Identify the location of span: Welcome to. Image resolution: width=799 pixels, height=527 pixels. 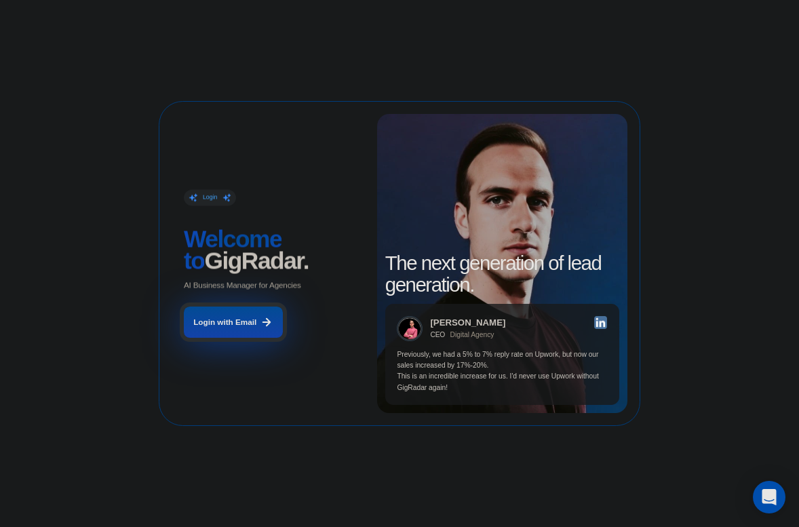
(233, 249).